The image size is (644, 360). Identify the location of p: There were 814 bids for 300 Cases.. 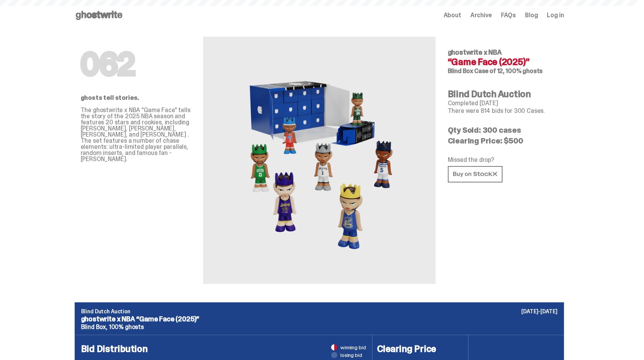
(503, 111).